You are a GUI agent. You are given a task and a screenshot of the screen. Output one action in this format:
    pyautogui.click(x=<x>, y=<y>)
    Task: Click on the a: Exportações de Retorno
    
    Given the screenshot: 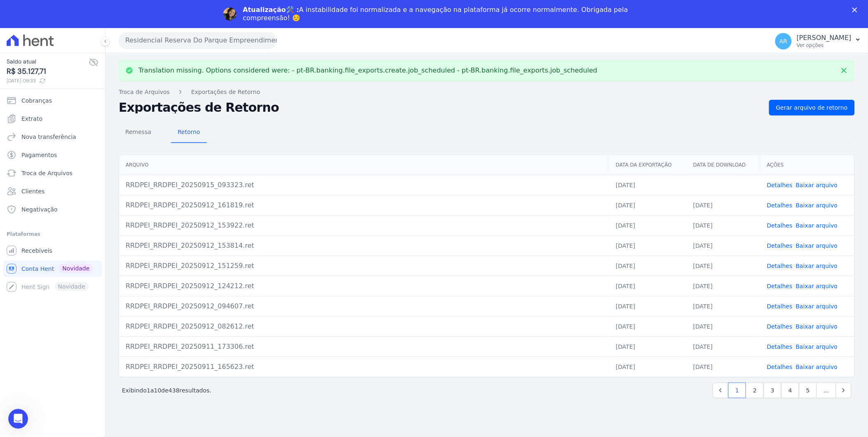 What is the action you would take?
    pyautogui.click(x=226, y=92)
    